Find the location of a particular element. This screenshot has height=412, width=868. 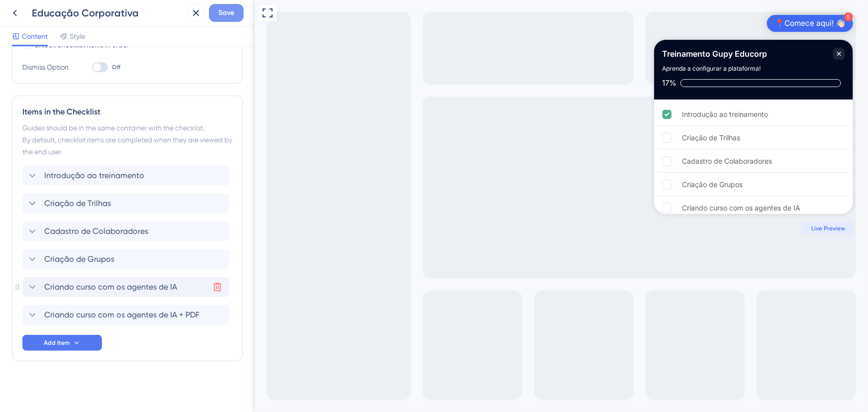

button: Add Item is located at coordinates (62, 343).